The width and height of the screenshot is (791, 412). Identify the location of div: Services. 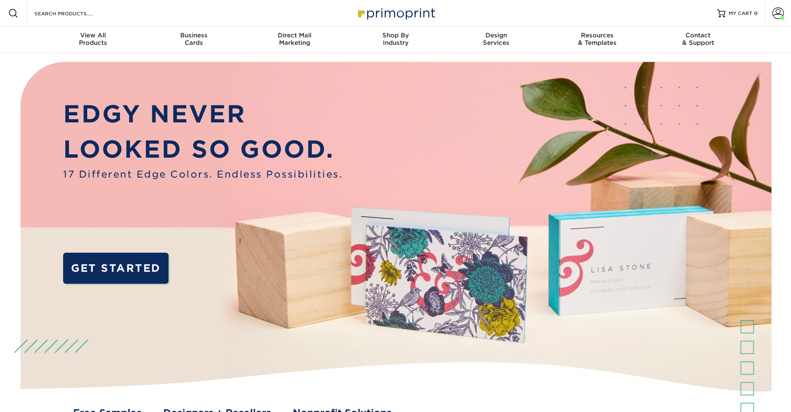
(496, 39).